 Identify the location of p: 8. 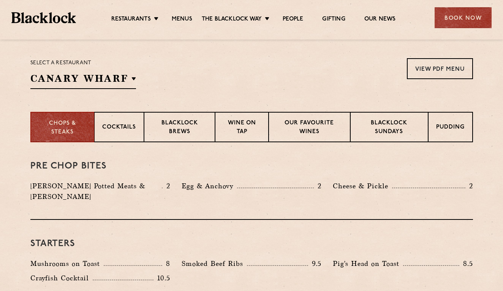
(166, 263).